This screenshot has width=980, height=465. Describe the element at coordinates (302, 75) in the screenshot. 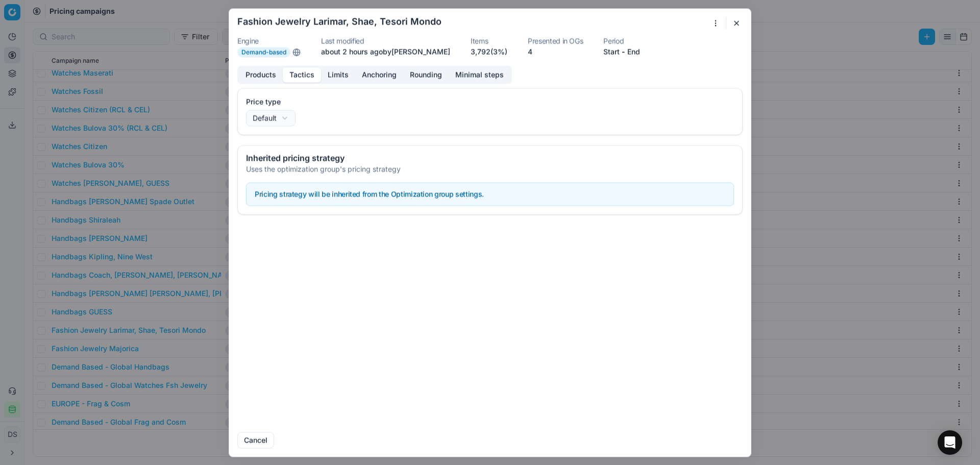

I see `button: Tactics` at that location.